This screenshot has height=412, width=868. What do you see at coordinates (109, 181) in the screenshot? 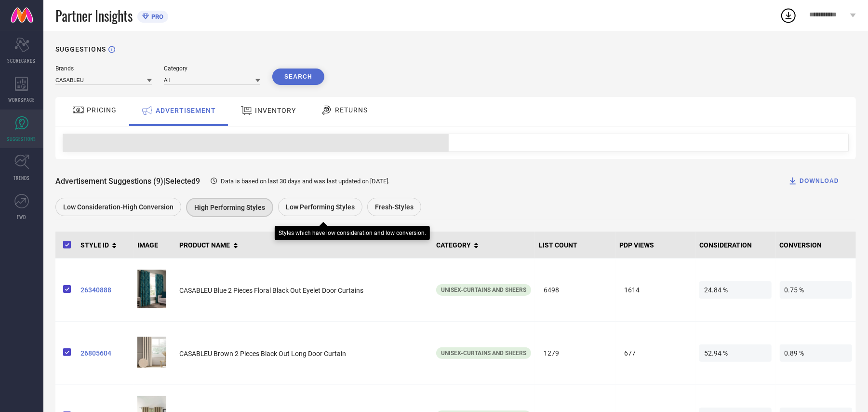
I see `span: Advertisement Suggestions (9)` at bounding box center [109, 181].